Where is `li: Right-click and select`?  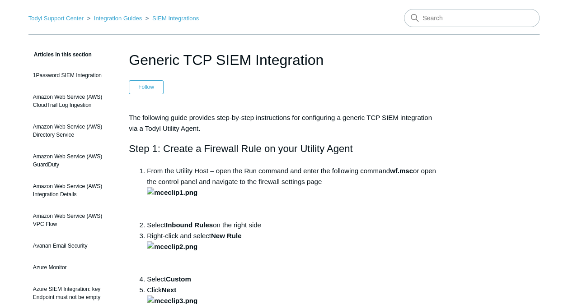 li: Right-click and select is located at coordinates (293, 253).